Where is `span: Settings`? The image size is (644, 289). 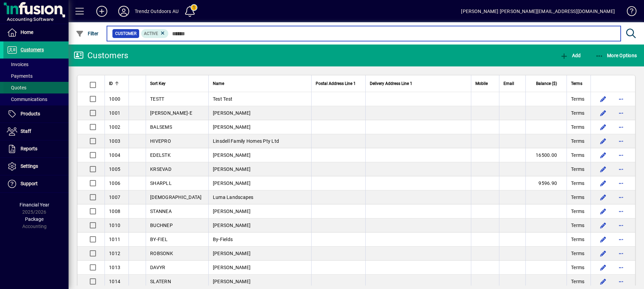
span: Settings is located at coordinates (29, 166).